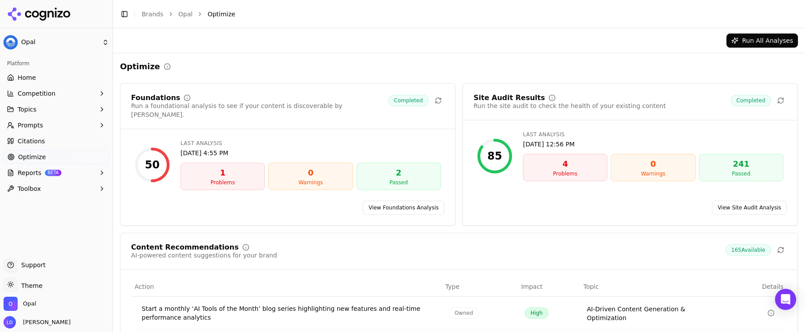 This screenshot has height=332, width=805. What do you see at coordinates (10, 322) in the screenshot?
I see `img: Lee Dussinger` at bounding box center [10, 322].